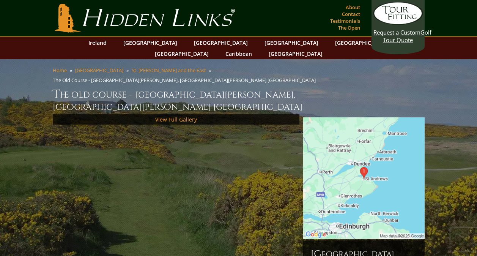  I want to click on a: Ireland, so click(97, 42).